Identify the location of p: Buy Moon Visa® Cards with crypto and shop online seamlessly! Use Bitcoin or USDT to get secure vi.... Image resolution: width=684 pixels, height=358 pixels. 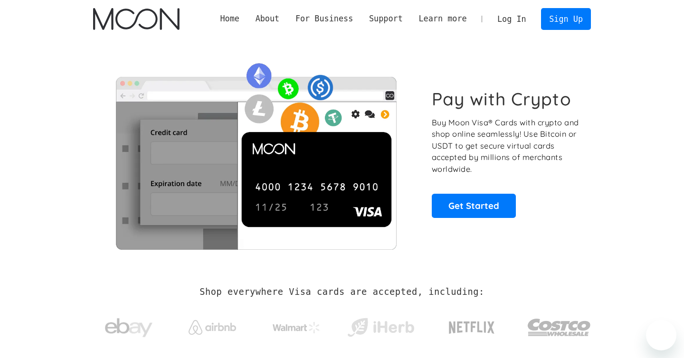
(506, 146).